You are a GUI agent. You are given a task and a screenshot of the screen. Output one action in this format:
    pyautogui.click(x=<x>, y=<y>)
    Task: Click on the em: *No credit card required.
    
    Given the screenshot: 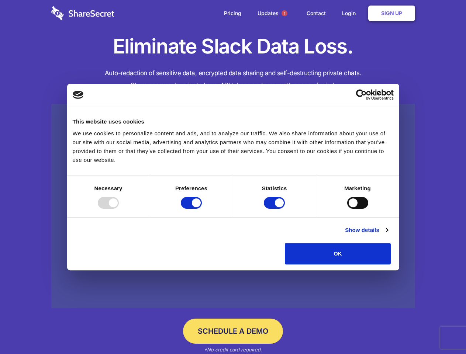 What is the action you would take?
    pyautogui.click(x=233, y=350)
    